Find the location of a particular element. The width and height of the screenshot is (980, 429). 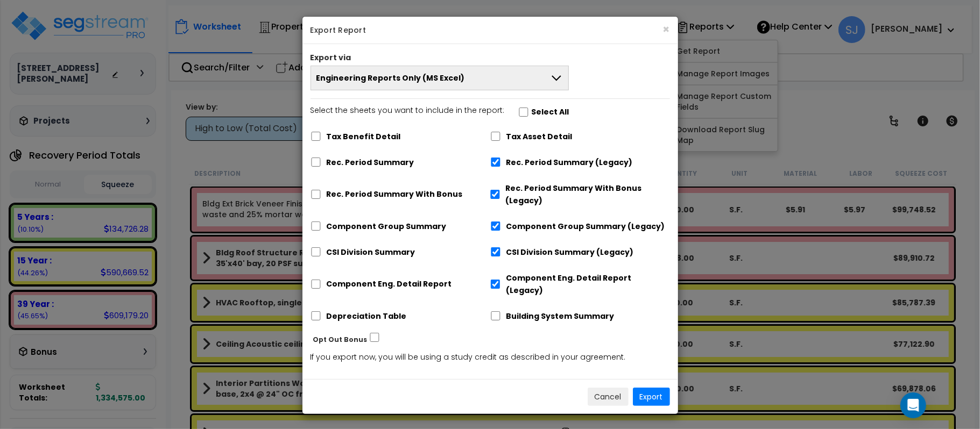

label: Rec. Period Summary With Bonus (Legacy) is located at coordinates (587, 195).